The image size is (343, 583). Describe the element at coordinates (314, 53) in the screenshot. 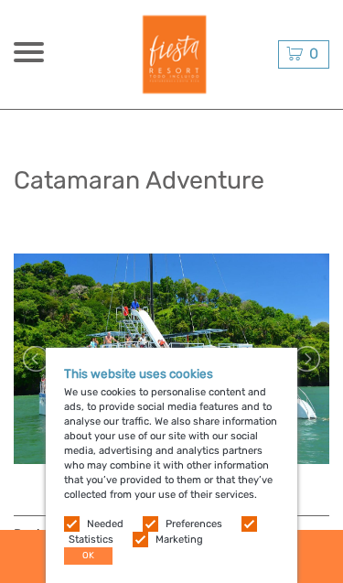

I see `span: 0` at that location.